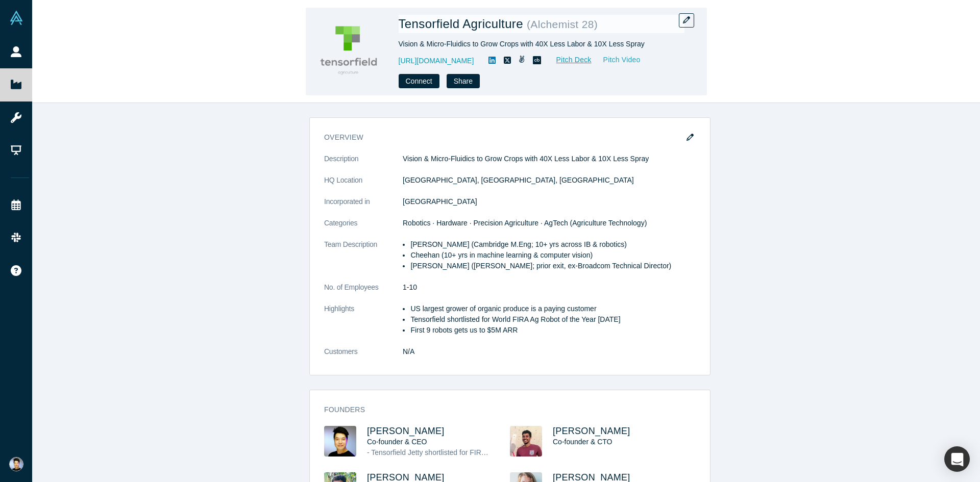  What do you see at coordinates (503, 137) in the screenshot?
I see `h3: overview` at bounding box center [503, 137].